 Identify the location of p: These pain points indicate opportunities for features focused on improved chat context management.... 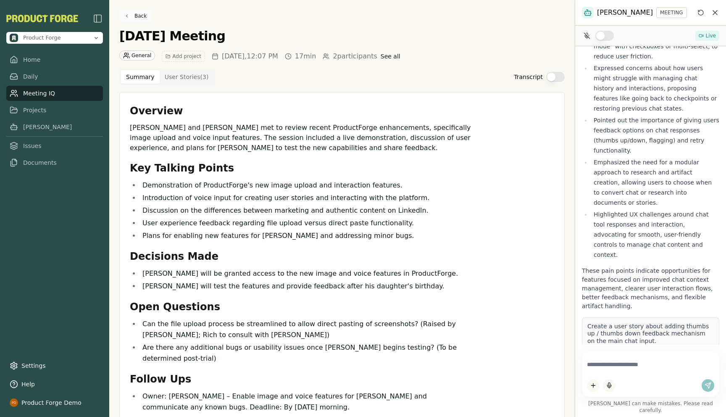
(651, 288).